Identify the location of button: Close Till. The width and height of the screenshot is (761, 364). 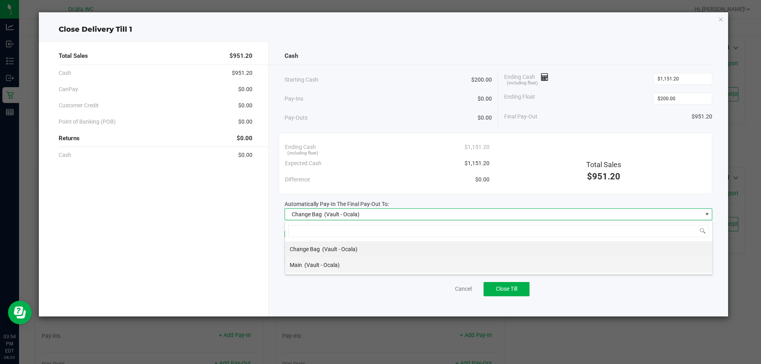
(507, 289).